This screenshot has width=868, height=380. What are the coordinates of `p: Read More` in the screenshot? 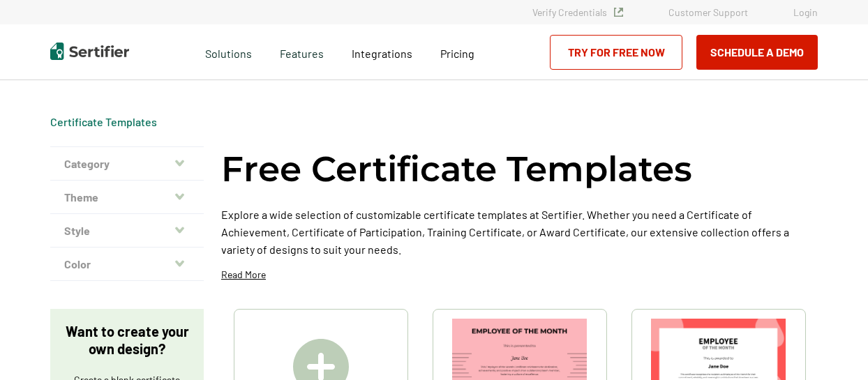 It's located at (243, 275).